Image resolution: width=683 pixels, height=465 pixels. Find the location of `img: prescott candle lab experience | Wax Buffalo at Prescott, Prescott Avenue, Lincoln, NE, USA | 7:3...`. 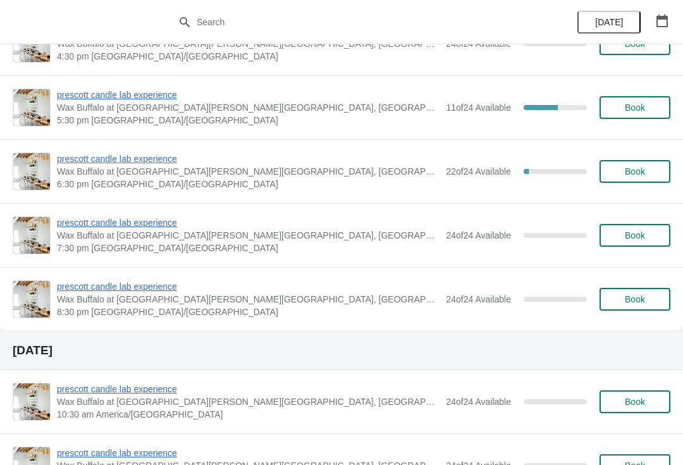

img: prescott candle lab experience | Wax Buffalo at Prescott, Prescott Avenue, Lincoln, NE, USA | 7:3... is located at coordinates (32, 235).